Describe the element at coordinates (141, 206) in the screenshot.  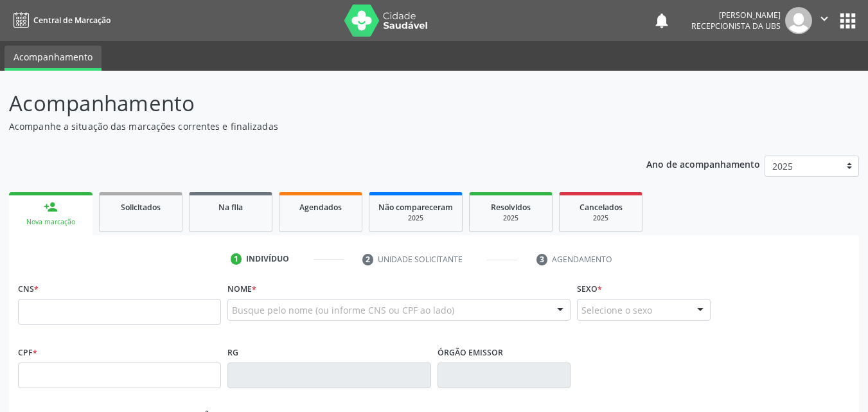
I see `span: Solicitados` at that location.